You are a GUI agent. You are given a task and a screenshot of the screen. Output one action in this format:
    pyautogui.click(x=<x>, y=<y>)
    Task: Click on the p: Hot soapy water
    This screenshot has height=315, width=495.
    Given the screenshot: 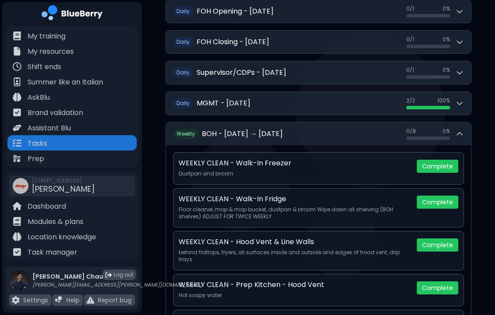 What is the action you would take?
    pyautogui.click(x=294, y=295)
    